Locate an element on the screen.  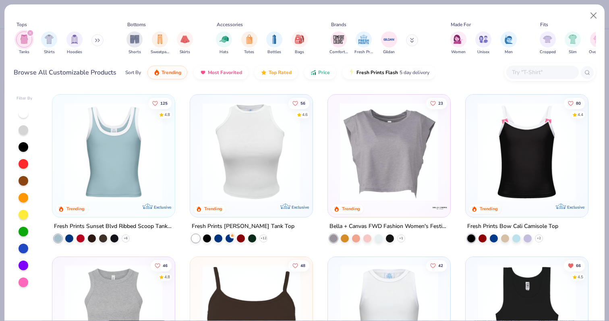
img: Totes Image is located at coordinates (249, 39).